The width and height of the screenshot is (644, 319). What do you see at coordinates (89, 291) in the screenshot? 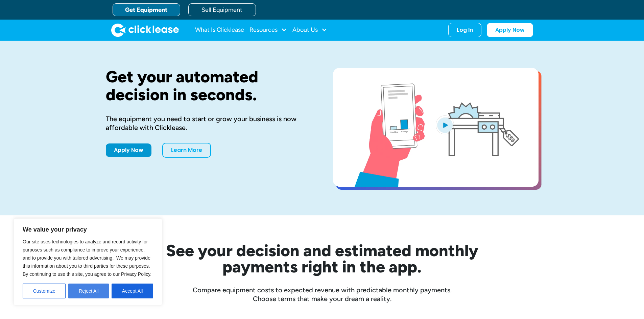
I see `button: Reject All` at bounding box center [89, 291].